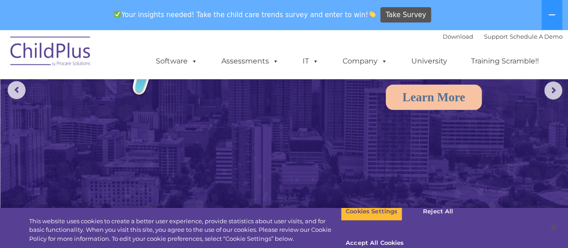  I want to click on div: This website uses cookies to create a better user experience, provide statistics about user visit..., so click(185, 230).